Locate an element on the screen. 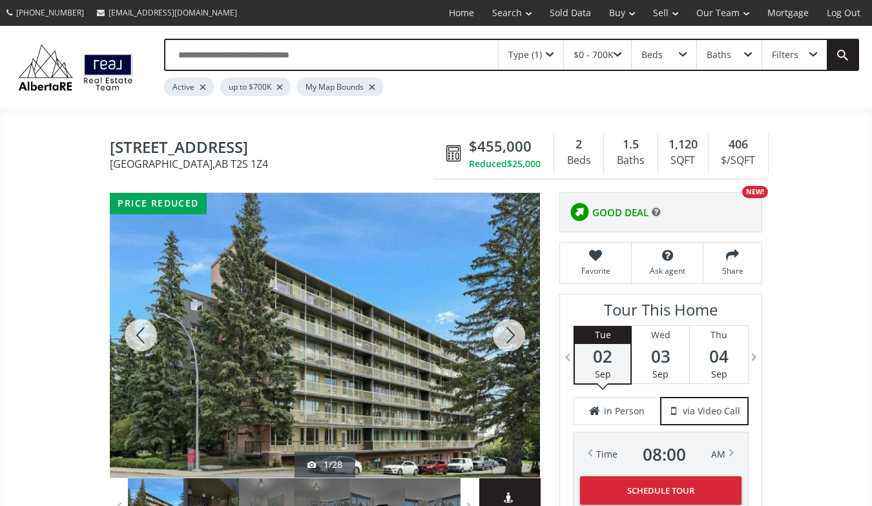 This screenshot has height=506, width=872. div: Reduced is located at coordinates (505, 164).